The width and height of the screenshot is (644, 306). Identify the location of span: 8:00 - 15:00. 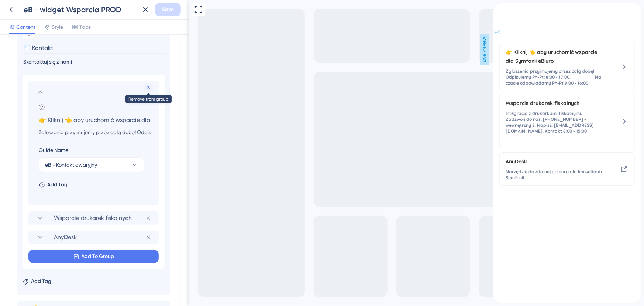
(37, 139).